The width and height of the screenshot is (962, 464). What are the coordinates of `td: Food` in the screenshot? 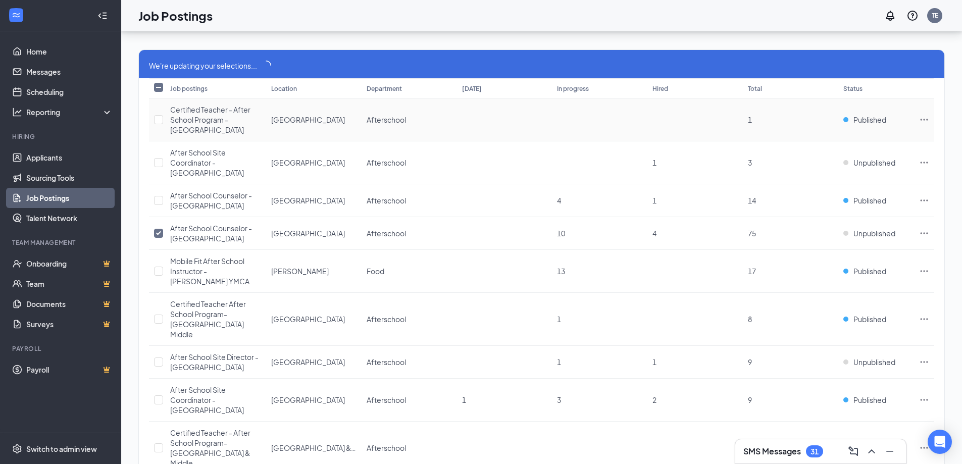 It's located at (409, 271).